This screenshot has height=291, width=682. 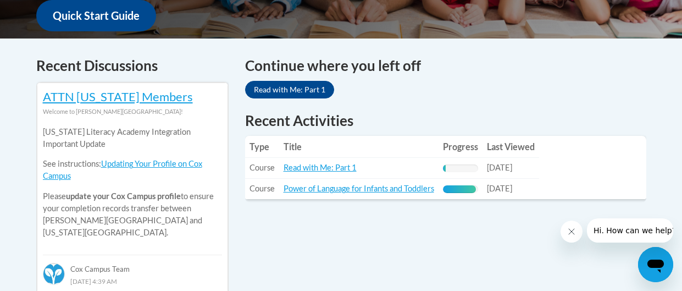 I want to click on b: update your Cox Campus profile, so click(x=123, y=196).